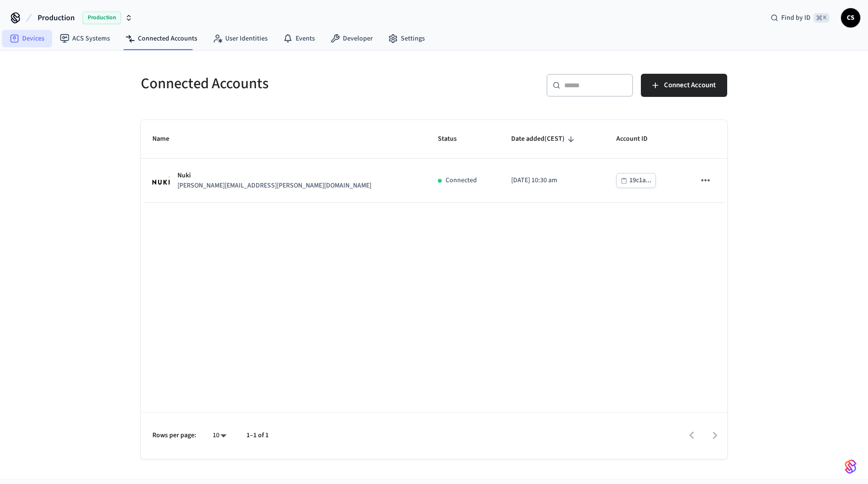 This screenshot has width=868, height=484. What do you see at coordinates (821, 18) in the screenshot?
I see `span: ⌘ K` at bounding box center [821, 18].